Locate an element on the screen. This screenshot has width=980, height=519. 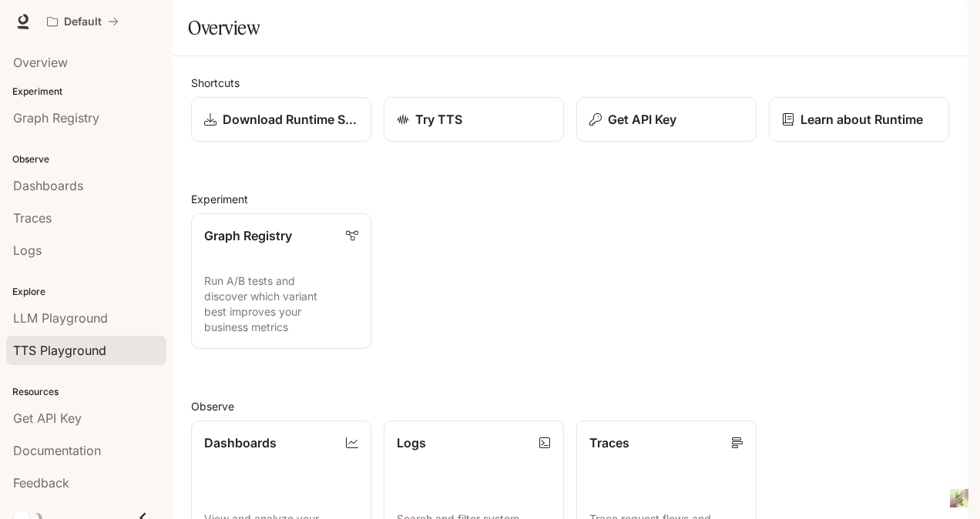
a: Download Runtime SDK is located at coordinates (281, 119).